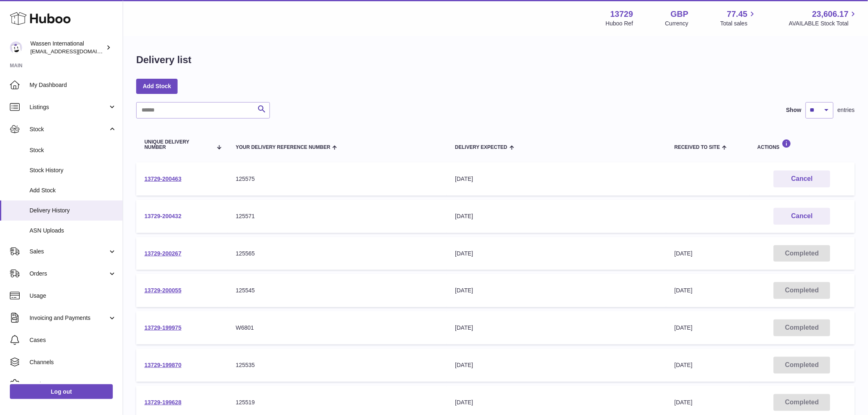 The image size is (868, 415). Describe the element at coordinates (73, 340) in the screenshot. I see `span: Cases` at that location.